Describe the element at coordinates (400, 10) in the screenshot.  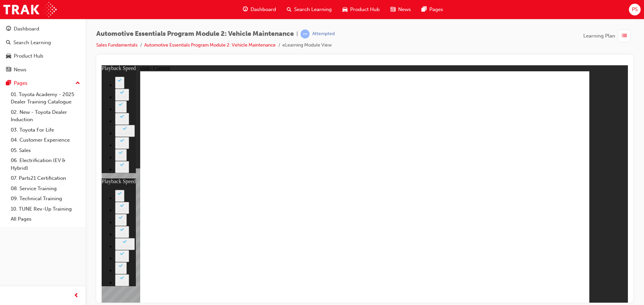
I see `a: news-iconNews` at that location.